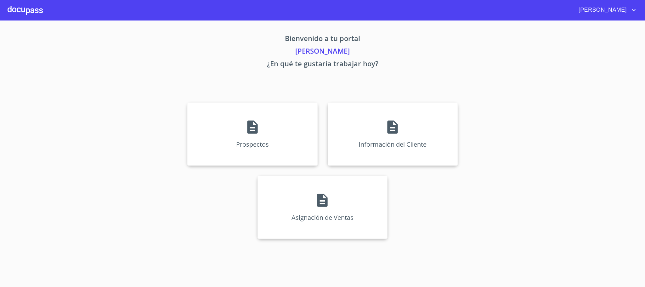 The image size is (645, 287). I want to click on p: Bienvenido a tu portal, so click(323, 39).